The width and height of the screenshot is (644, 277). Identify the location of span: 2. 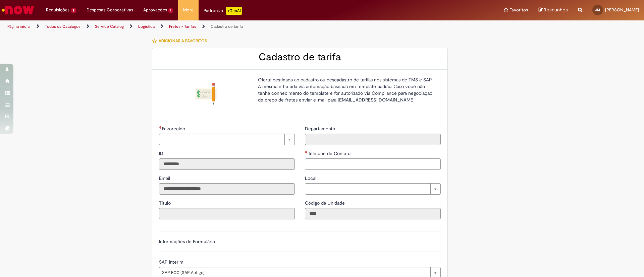
(73, 10).